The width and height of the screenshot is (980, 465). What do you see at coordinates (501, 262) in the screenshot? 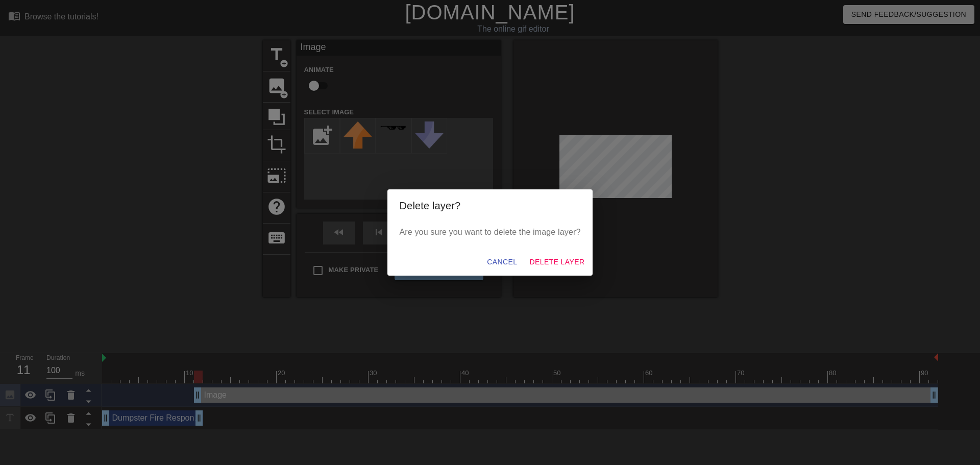
I see `button: Cancel` at bounding box center [501, 262].